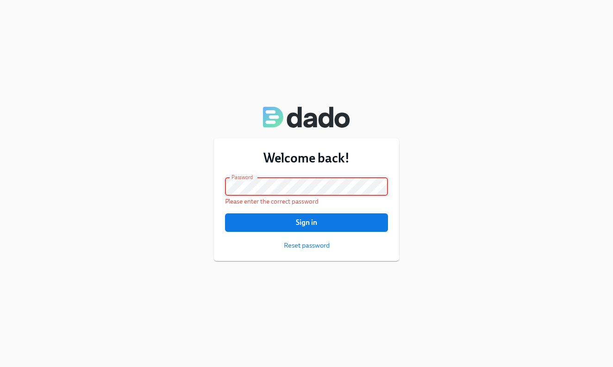 The width and height of the screenshot is (613, 367). I want to click on span: Sign in, so click(307, 223).